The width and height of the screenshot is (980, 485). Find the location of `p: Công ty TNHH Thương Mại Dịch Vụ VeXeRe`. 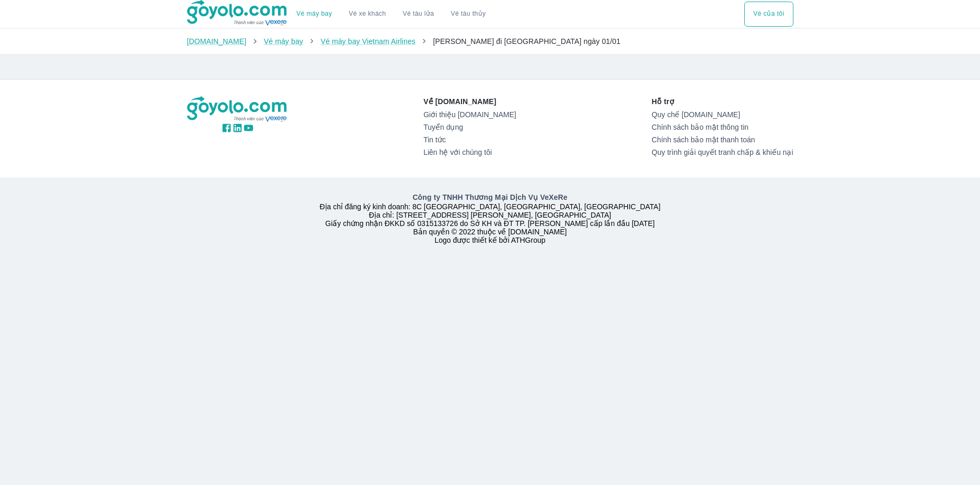

p: Công ty TNHH Thương Mại Dịch Vụ VeXeRe is located at coordinates (491, 197).